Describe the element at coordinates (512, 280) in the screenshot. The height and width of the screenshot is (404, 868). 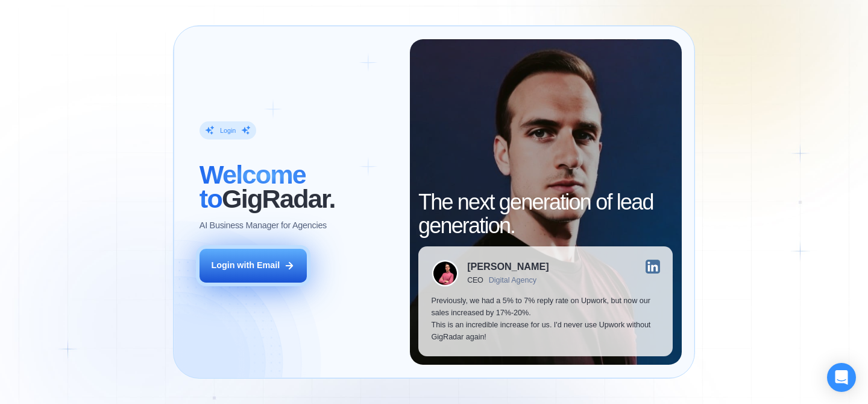
I see `div: Digital Agency` at that location.